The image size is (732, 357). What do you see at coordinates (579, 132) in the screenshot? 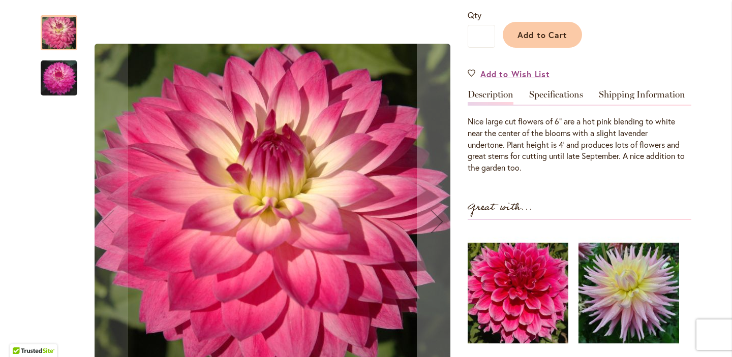
I see `div: Detailed Product Info` at bounding box center [579, 132].